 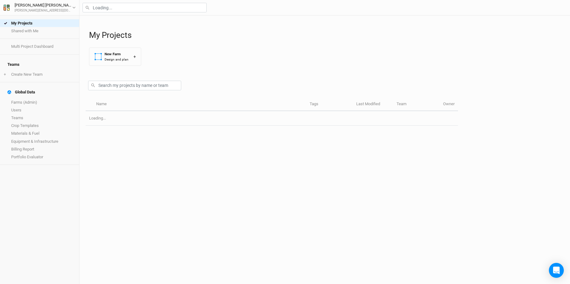 What do you see at coordinates (199, 104) in the screenshot?
I see `th: Name` at bounding box center [199, 104].